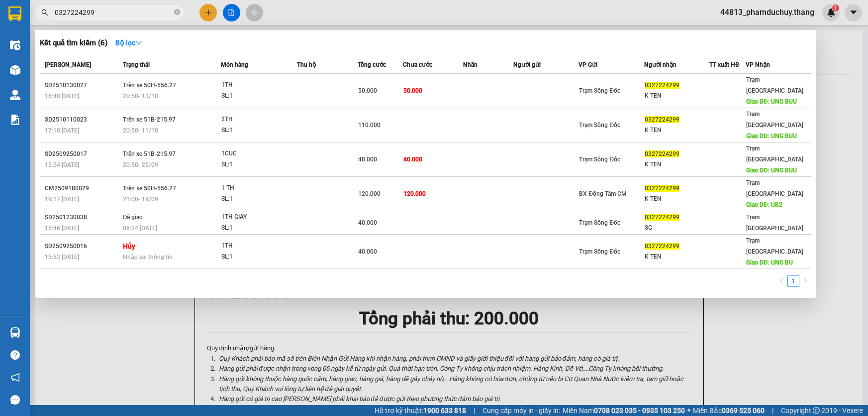  I want to click on span: right, so click(806, 280).